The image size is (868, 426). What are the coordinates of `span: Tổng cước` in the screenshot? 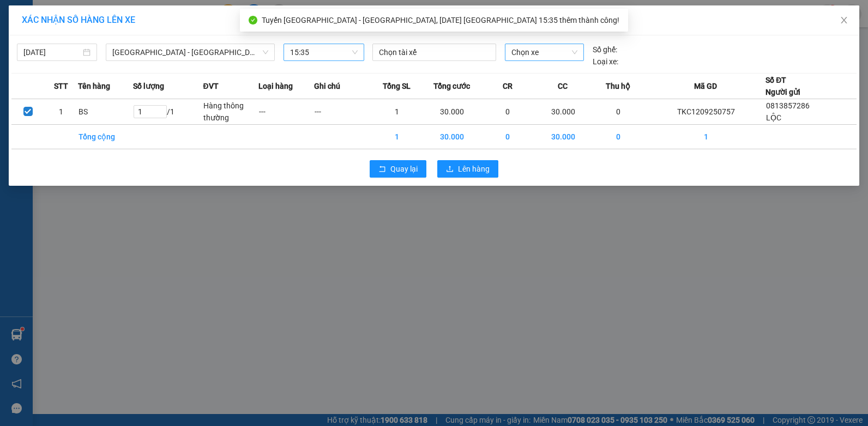 It's located at (452, 86).